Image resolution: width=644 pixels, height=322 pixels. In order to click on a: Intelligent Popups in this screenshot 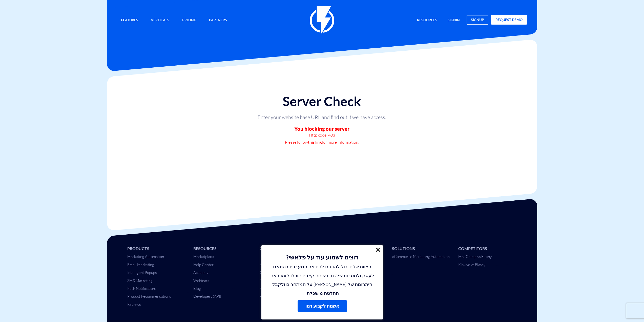, I will do `click(142, 272)`.